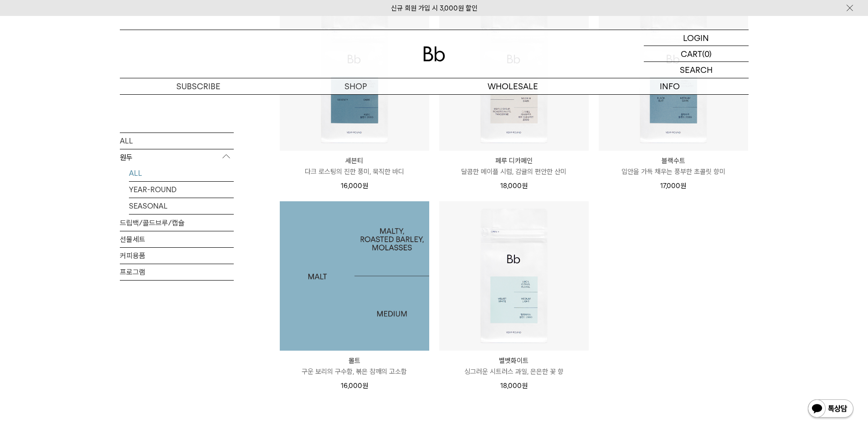 The width and height of the screenshot is (868, 434). Describe the element at coordinates (513, 276) in the screenshot. I see `a: 벨벳화이트` at that location.